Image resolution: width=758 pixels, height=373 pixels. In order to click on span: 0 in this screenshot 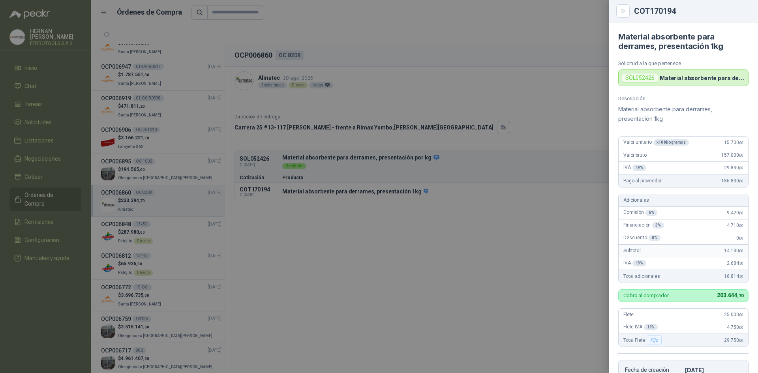, I will do `click(740, 238)`.